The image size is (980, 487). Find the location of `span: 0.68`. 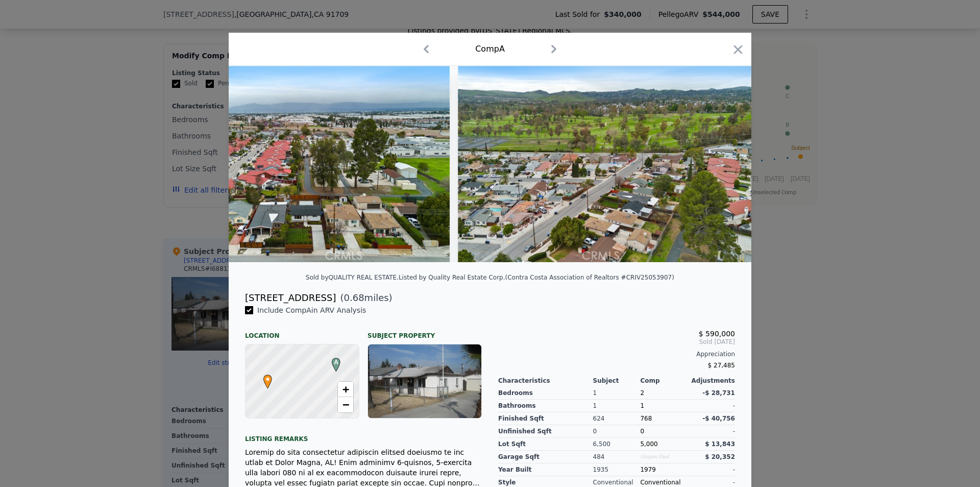

span: 0.68 is located at coordinates (354, 297).